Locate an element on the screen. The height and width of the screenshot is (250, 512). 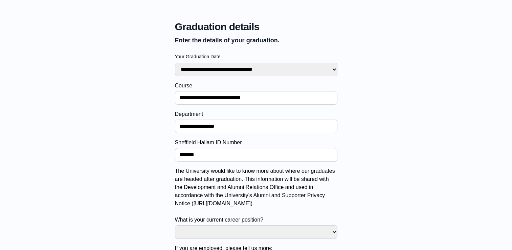
label: Sheffield Hallam ID Number is located at coordinates (256, 142).